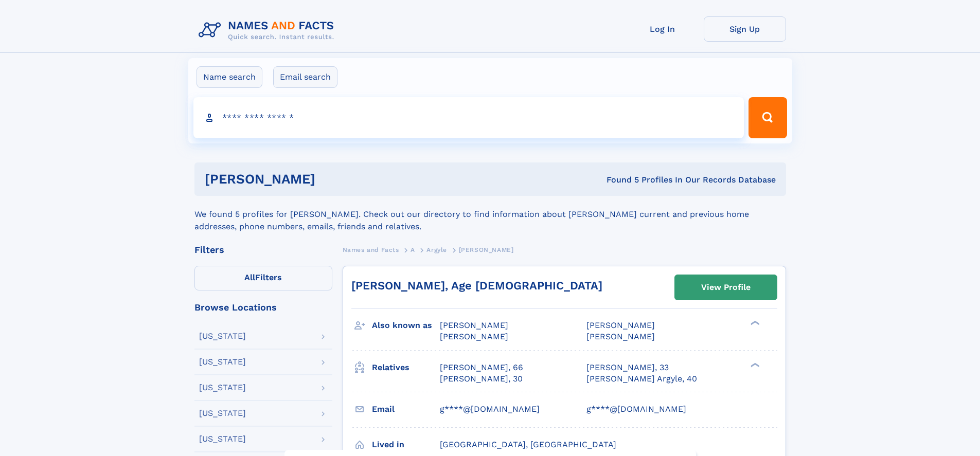 Image resolution: width=980 pixels, height=456 pixels. What do you see at coordinates (406, 325) in the screenshot?
I see `h3: Also known as` at bounding box center [406, 325].